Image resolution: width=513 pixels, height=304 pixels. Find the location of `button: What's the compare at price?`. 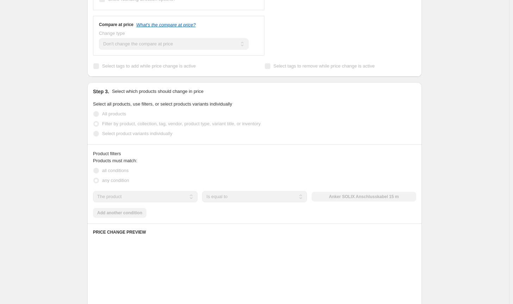

button: What's the compare at price? is located at coordinates (166, 25).